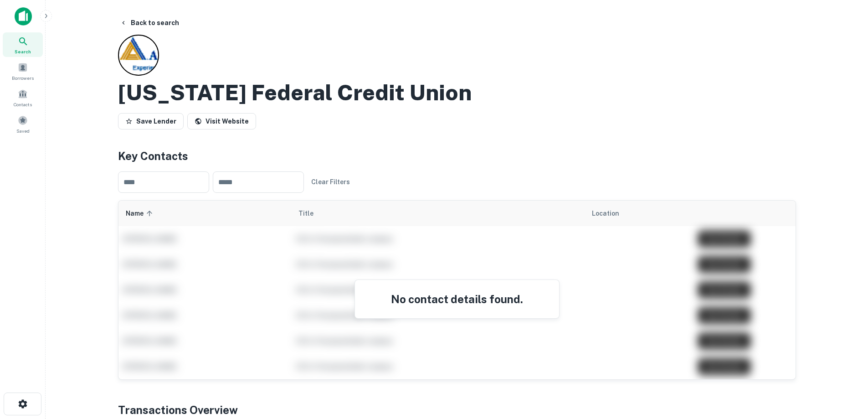 The image size is (868, 419). I want to click on span: Borrowers, so click(23, 78).